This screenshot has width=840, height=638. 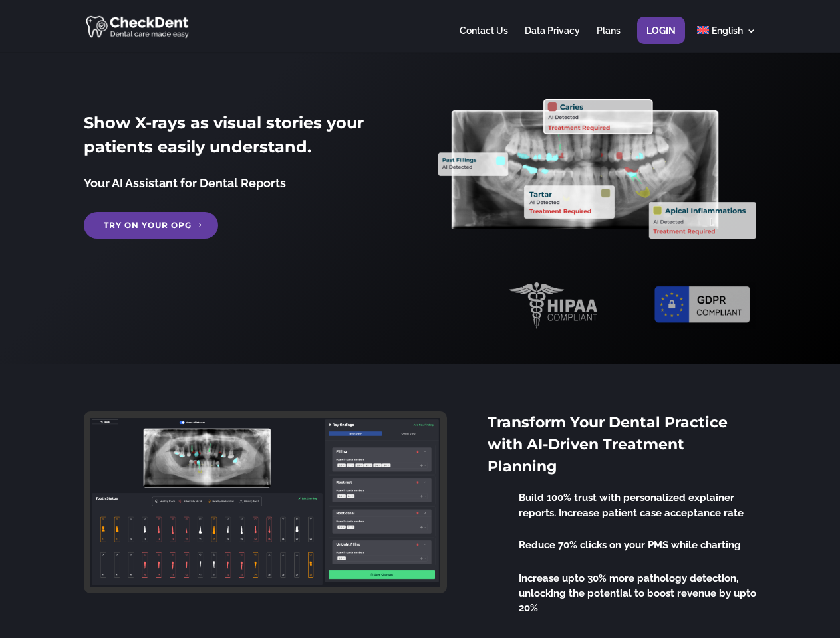 I want to click on span: Your AI Assistant for Dental Reports, so click(x=185, y=183).